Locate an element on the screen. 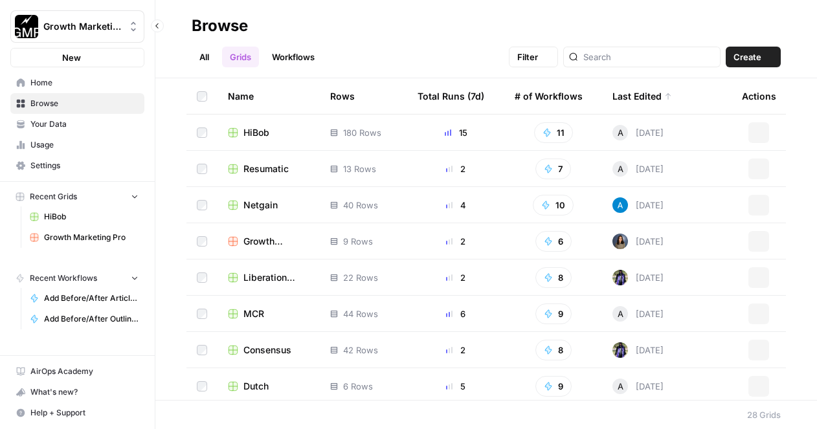 This screenshot has width=817, height=429. span: 13 Rows is located at coordinates (359, 169).